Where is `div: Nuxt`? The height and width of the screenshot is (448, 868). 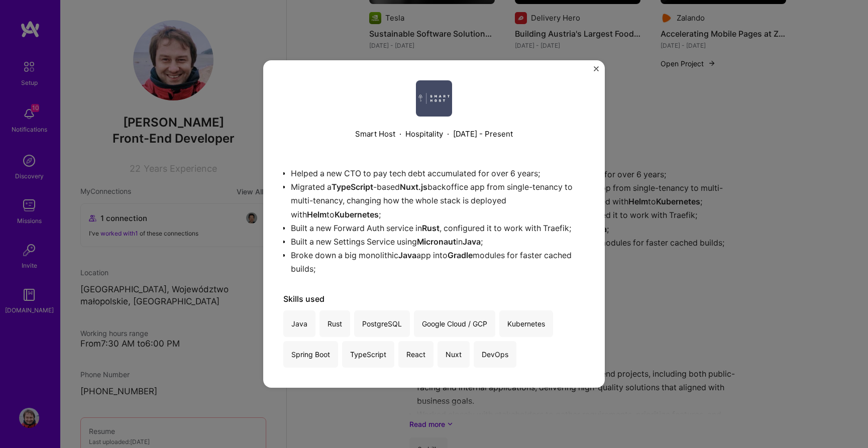 div: Nuxt is located at coordinates (453, 354).